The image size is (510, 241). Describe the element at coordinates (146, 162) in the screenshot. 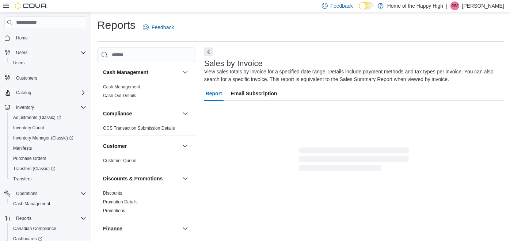

I see `div: Customer` at that location.